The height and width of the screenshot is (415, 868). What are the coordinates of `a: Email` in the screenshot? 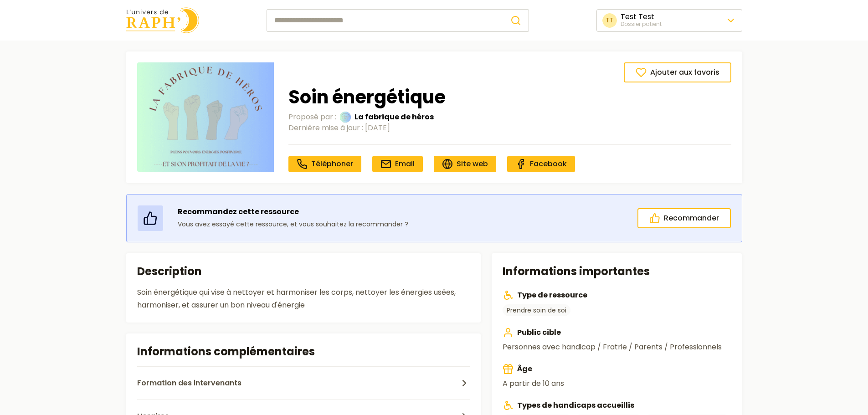 It's located at (397, 164).